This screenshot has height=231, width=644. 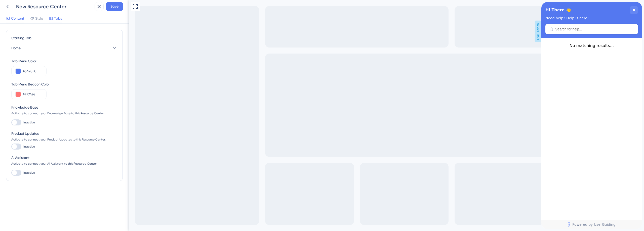 What do you see at coordinates (58, 18) in the screenshot?
I see `span: Tabs` at bounding box center [58, 18].